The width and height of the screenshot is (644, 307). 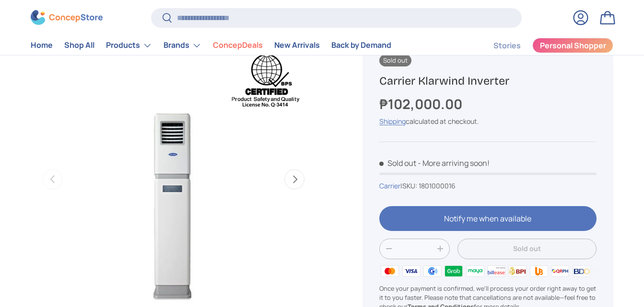 I want to click on img: metrobank, so click(x=602, y=272).